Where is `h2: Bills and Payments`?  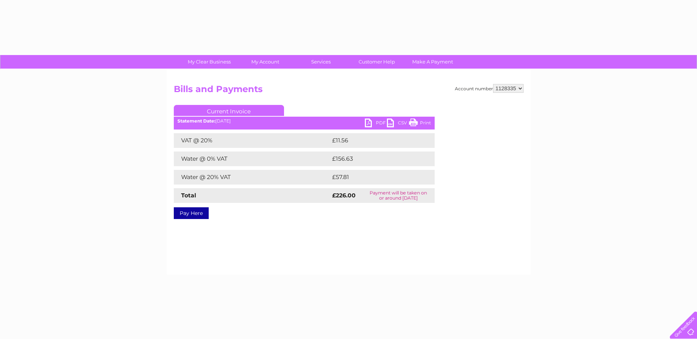 h2: Bills and Payments is located at coordinates (349, 91).